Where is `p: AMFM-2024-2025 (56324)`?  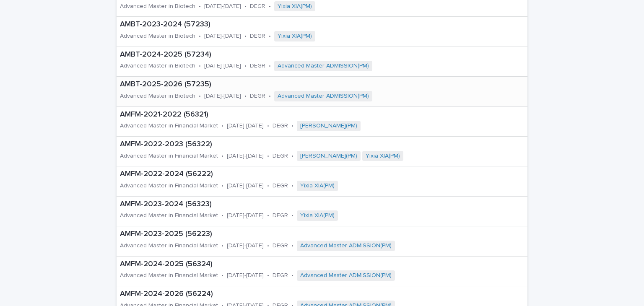
p: AMFM-2024-2025 (56324) is located at coordinates (305, 264).